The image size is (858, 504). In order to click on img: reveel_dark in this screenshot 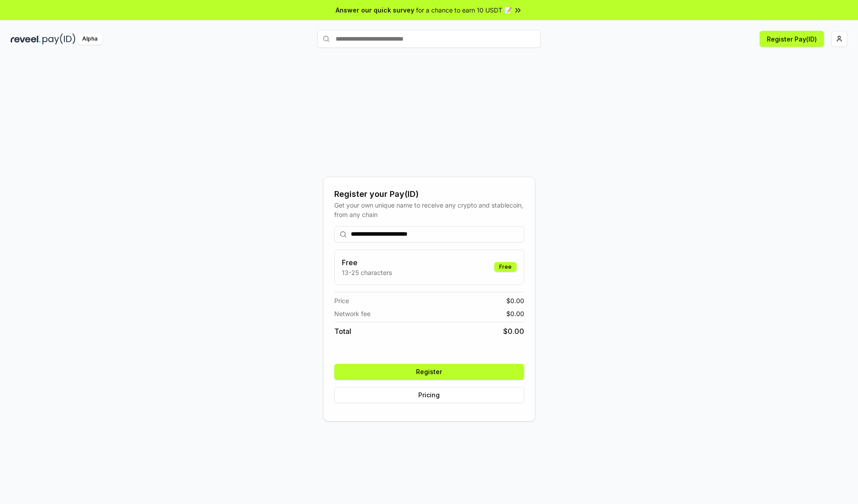, I will do `click(25, 39)`.